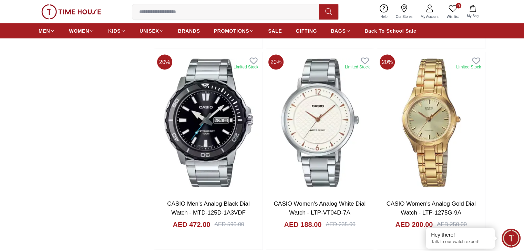  Describe the element at coordinates (275, 31) in the screenshot. I see `span: SALE` at that location.